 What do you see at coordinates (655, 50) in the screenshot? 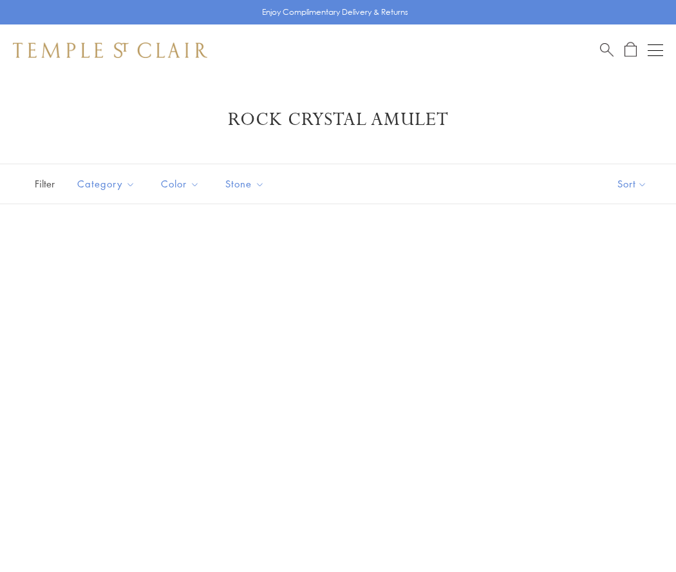
I see `button: Open navigation` at bounding box center [655, 50].